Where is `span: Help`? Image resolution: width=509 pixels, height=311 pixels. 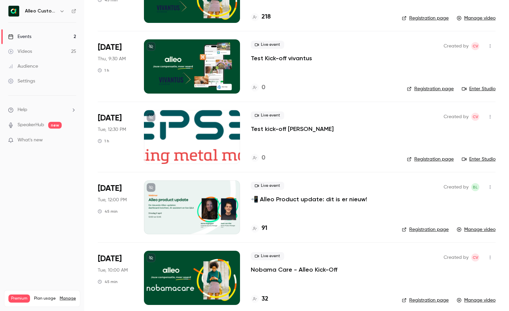 span: Help is located at coordinates (22, 110).